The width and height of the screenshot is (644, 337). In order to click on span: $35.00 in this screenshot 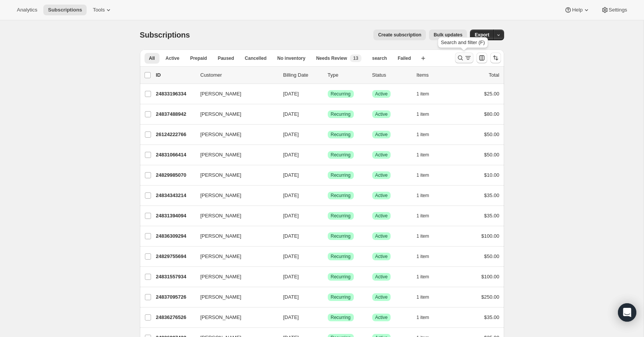, I will do `click(491, 195)`.